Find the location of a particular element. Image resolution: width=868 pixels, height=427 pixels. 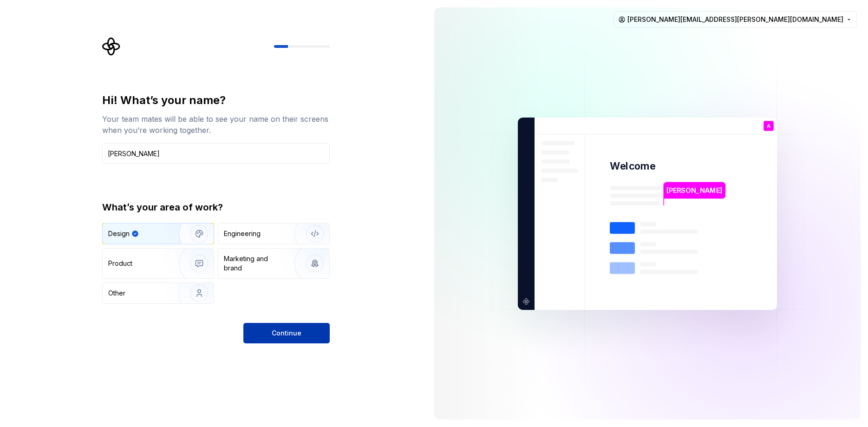

p: A is located at coordinates (768, 126).